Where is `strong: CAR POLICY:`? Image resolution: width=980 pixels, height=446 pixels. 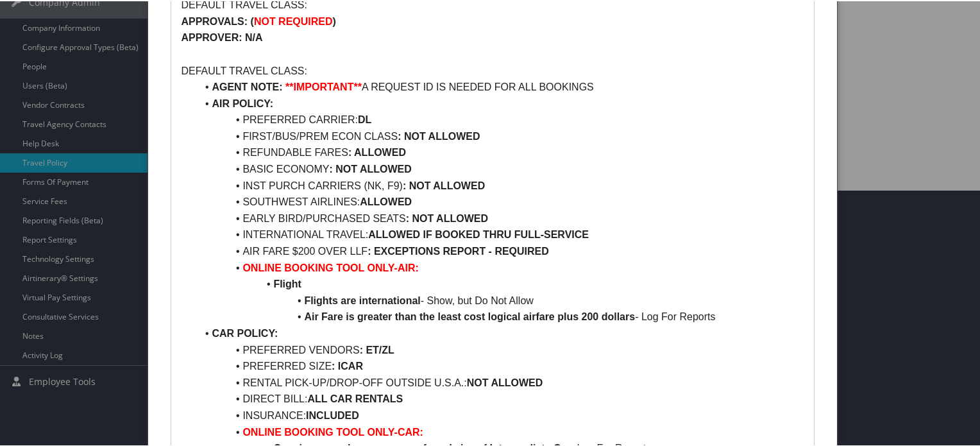
strong: CAR POLICY: is located at coordinates (244, 332).